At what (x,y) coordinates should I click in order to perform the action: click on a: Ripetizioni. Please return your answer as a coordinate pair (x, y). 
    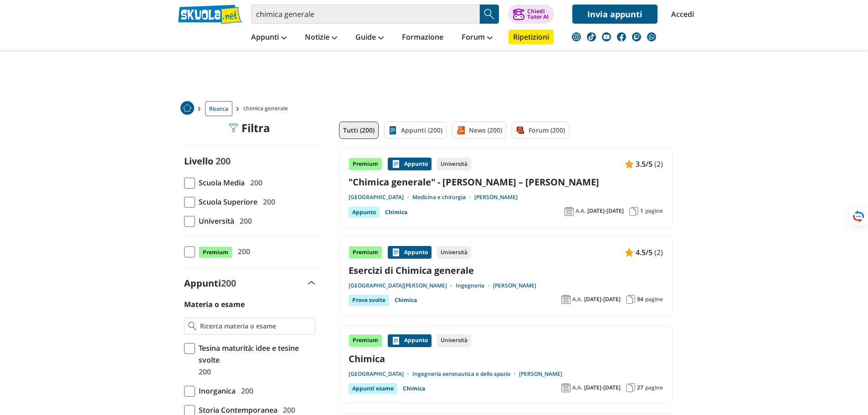
    Looking at the image, I should click on (530, 37).